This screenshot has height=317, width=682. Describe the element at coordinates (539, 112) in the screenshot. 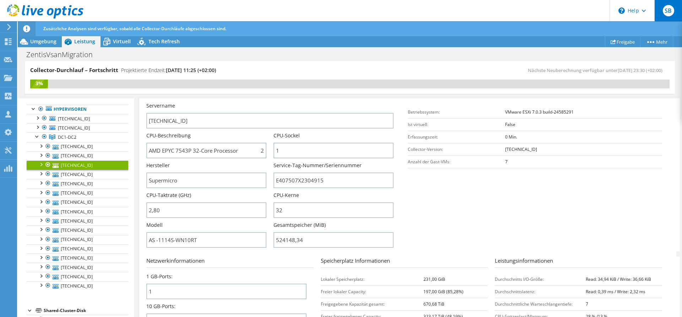

I see `b: VMware ESXi 7.0.3 build-24585291` at that location.